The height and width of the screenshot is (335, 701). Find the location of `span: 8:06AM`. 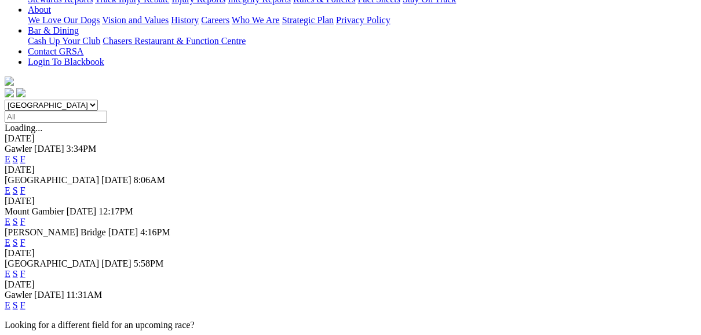

span: 8:06AM is located at coordinates (149, 180).